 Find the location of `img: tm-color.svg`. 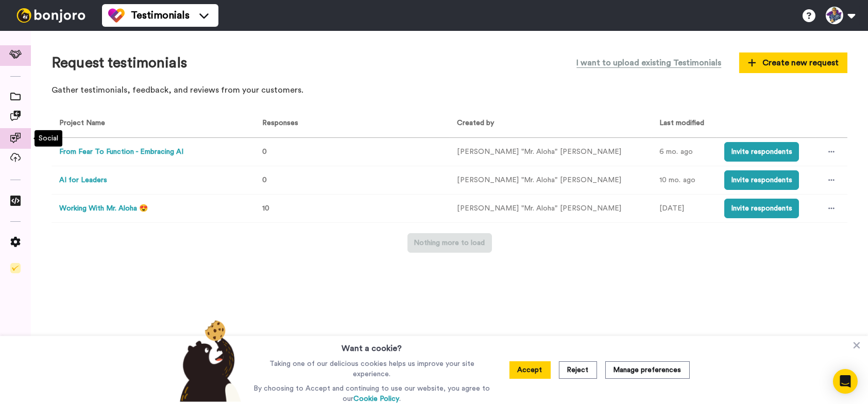

img: tm-color.svg is located at coordinates (116, 16).